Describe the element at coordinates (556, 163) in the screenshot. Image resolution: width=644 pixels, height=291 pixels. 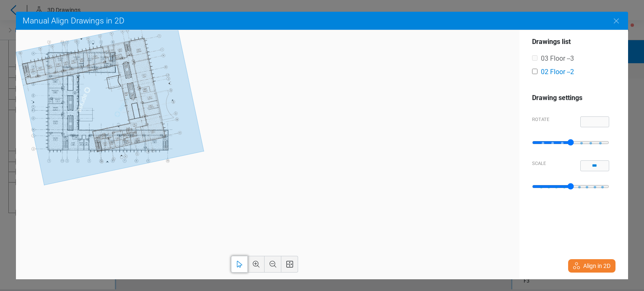
I see `p: Scale` at that location.